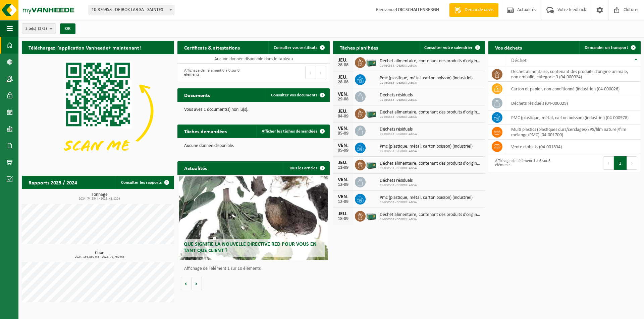  Describe the element at coordinates (212, 47) in the screenshot. I see `h2: Certificats & attestations` at that location.